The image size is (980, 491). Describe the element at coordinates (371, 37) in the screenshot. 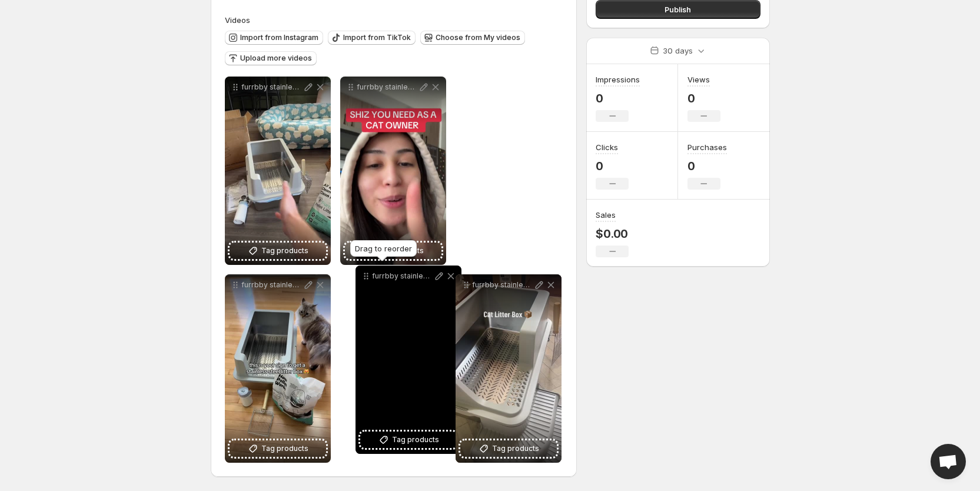

I see `button: Import from TikTok` at that location.